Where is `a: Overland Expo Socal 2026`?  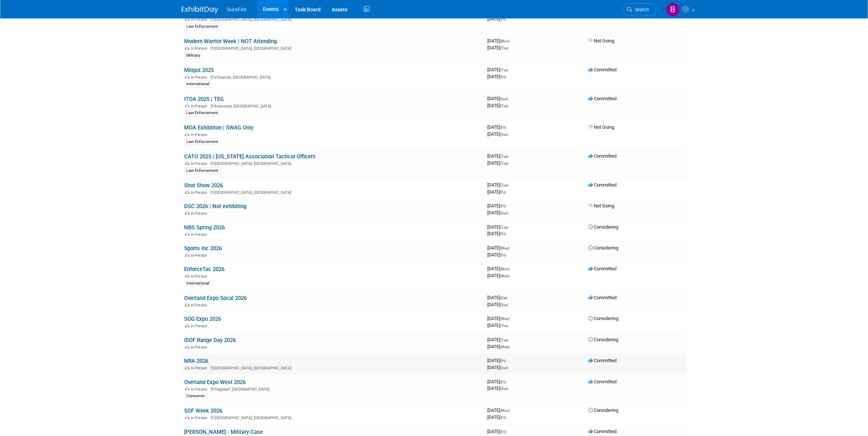 a: Overland Expo Socal 2026 is located at coordinates (216, 298).